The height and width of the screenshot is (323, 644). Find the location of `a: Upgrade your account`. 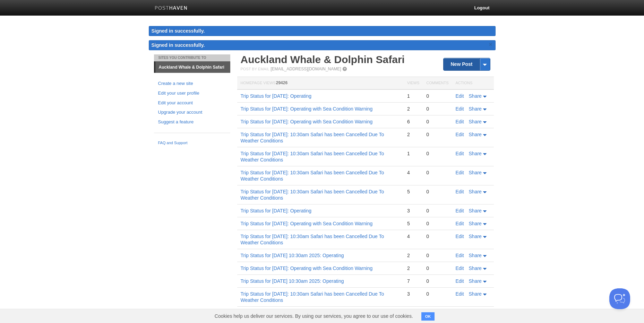

a: Upgrade your account is located at coordinates (192, 113).